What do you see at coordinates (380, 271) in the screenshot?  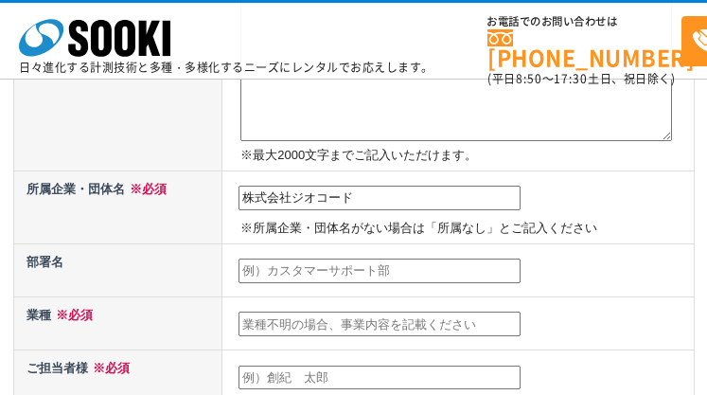 I see `input: 例）カスタマーサポート部` at bounding box center [380, 271].